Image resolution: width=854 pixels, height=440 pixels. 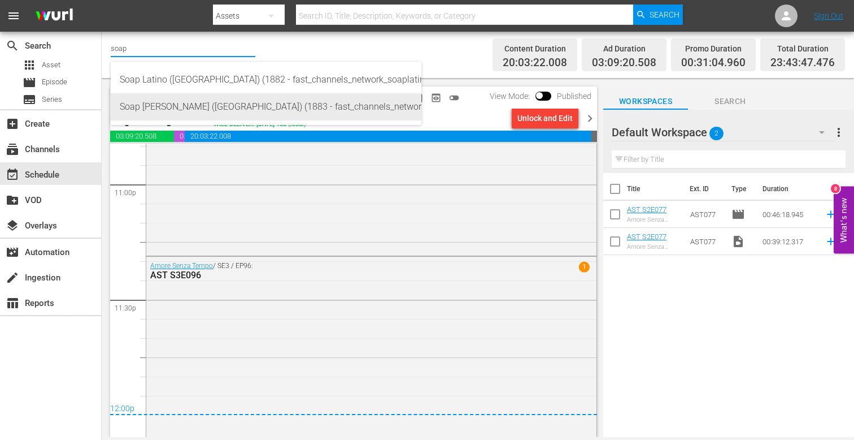 I want to click on span: View Mode:, so click(x=510, y=96).